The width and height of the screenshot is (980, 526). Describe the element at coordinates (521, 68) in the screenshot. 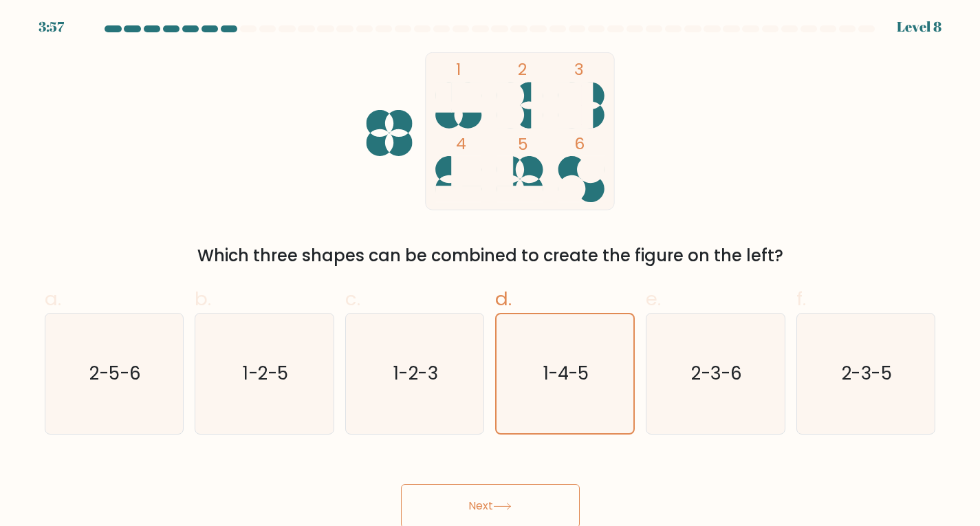

I see `tspan: 2` at that location.